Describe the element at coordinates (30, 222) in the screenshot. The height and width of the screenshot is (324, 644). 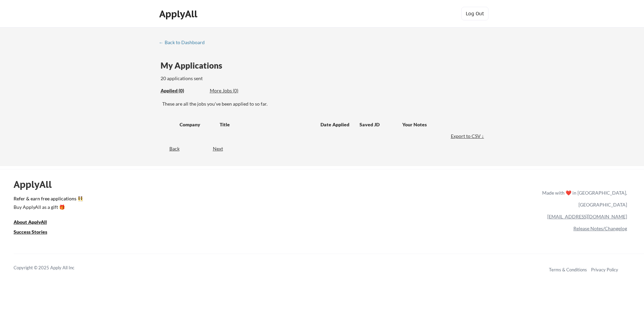
I see `u: About ApplyAll` at that location.